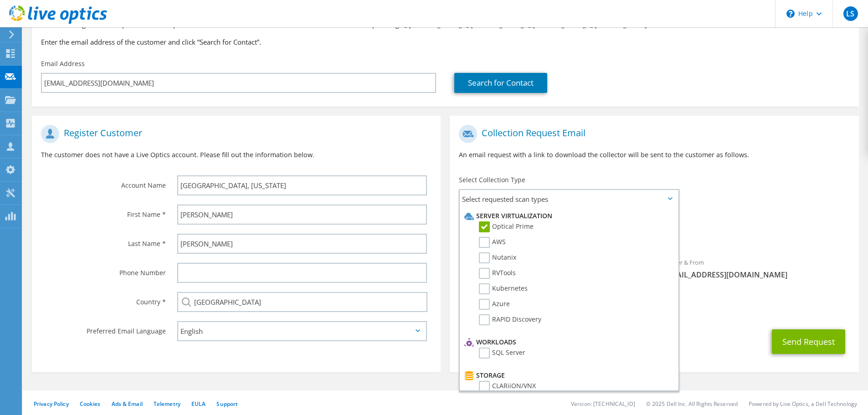  What do you see at coordinates (104, 211) in the screenshot?
I see `label: First Name *` at bounding box center [104, 211].